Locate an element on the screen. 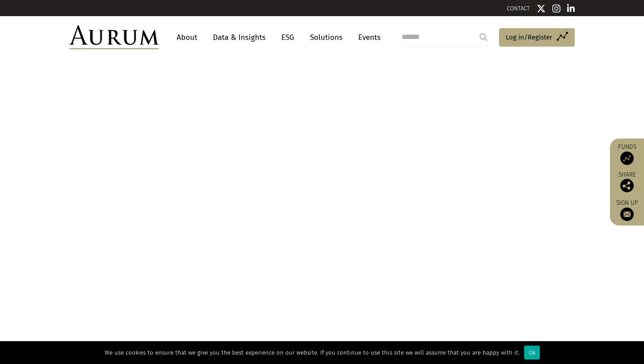 This screenshot has width=644, height=364. a: Events is located at coordinates (368, 37).